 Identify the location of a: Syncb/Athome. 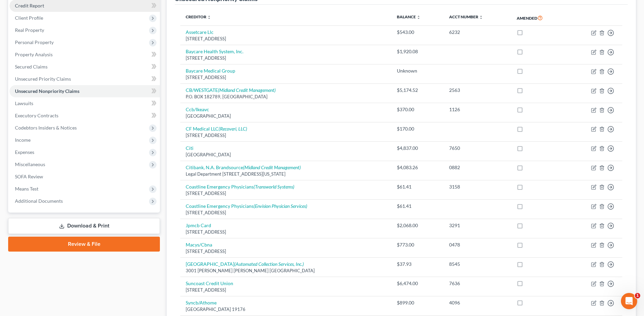
(201, 302).